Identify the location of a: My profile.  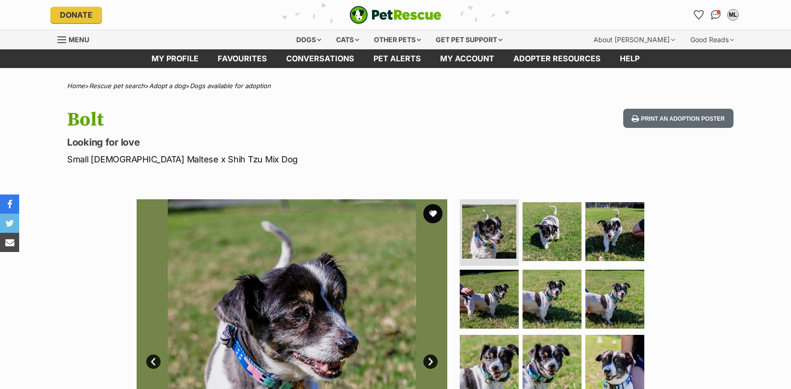
(175, 58).